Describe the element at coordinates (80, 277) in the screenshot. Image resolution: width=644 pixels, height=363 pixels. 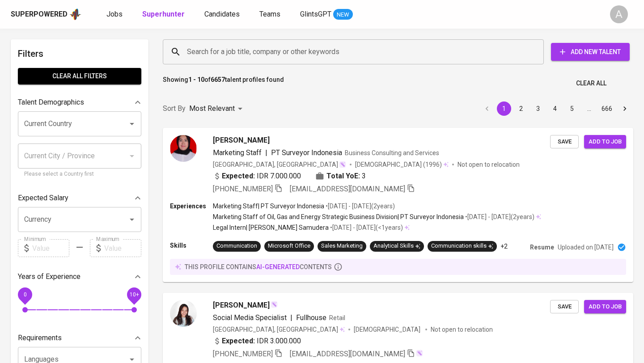
I see `div: Years of Experience` at that location.